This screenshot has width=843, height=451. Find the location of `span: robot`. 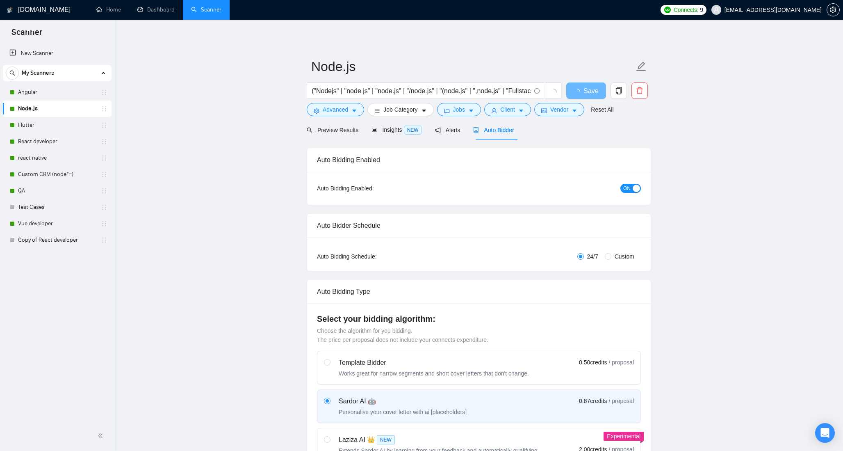

span: robot is located at coordinates (476, 130).